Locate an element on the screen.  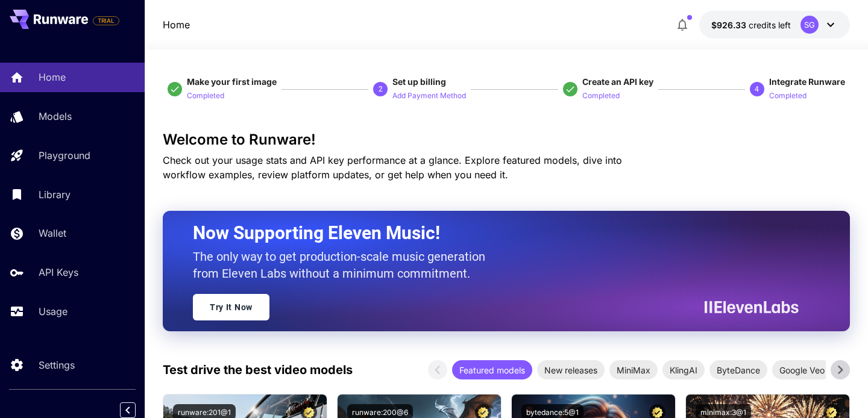
span: KlingAI is located at coordinates (683, 369).